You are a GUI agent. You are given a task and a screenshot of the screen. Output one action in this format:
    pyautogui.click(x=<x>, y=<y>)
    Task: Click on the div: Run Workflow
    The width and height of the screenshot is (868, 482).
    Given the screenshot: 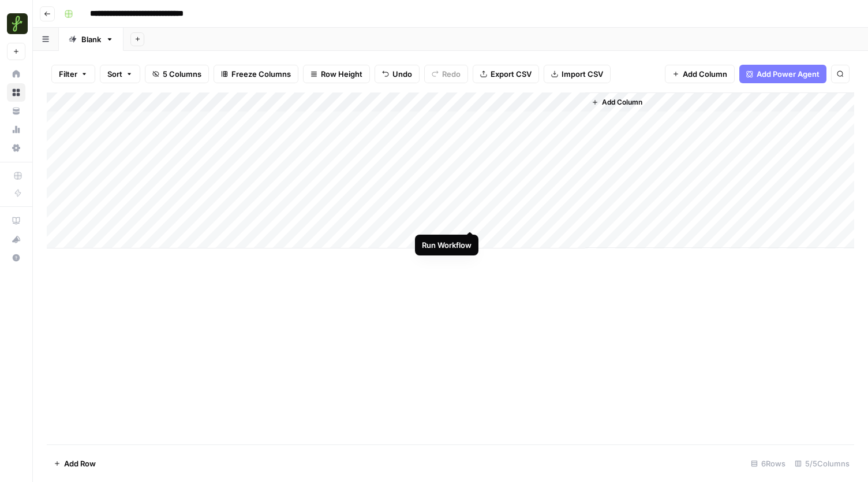 What is the action you would take?
    pyautogui.click(x=447, y=245)
    